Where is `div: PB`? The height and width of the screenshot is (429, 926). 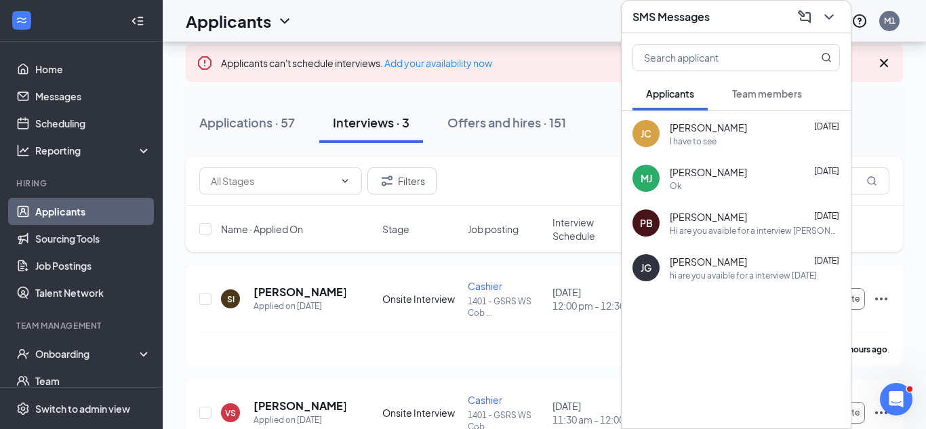 div: PB is located at coordinates (646, 223).